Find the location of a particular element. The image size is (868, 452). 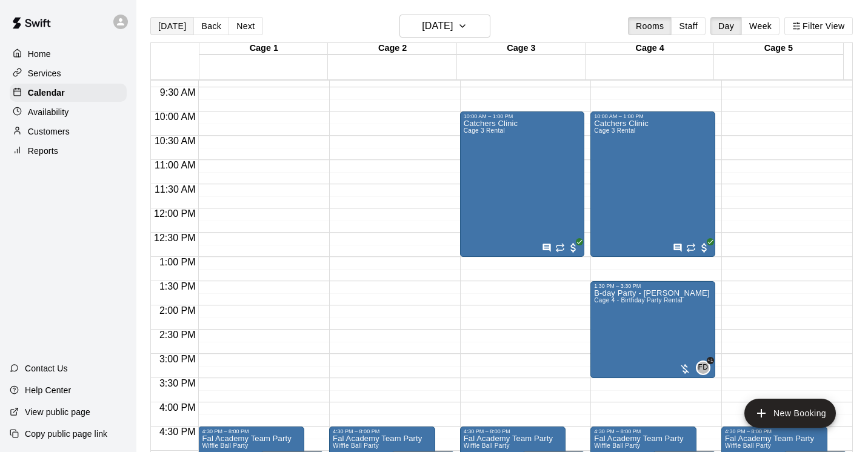

span: Front Desk & 1 other is located at coordinates (706, 368).